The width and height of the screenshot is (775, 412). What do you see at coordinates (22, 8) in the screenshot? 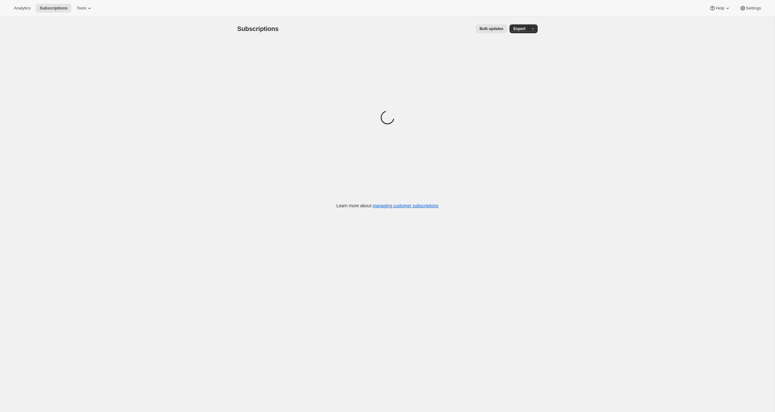
I see `button: Analytics` at bounding box center [22, 8].